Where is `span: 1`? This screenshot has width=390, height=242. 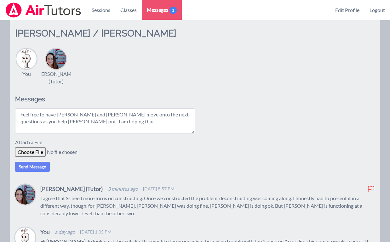 span: 1 is located at coordinates (173, 10).